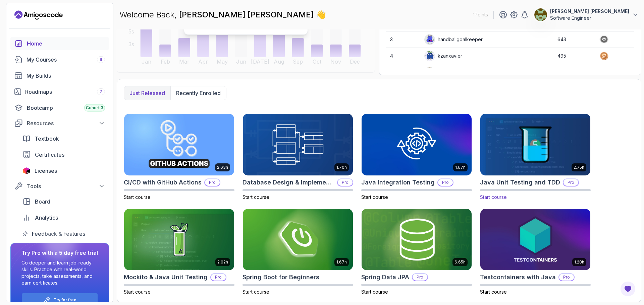  I want to click on td: 5, so click(404, 72).